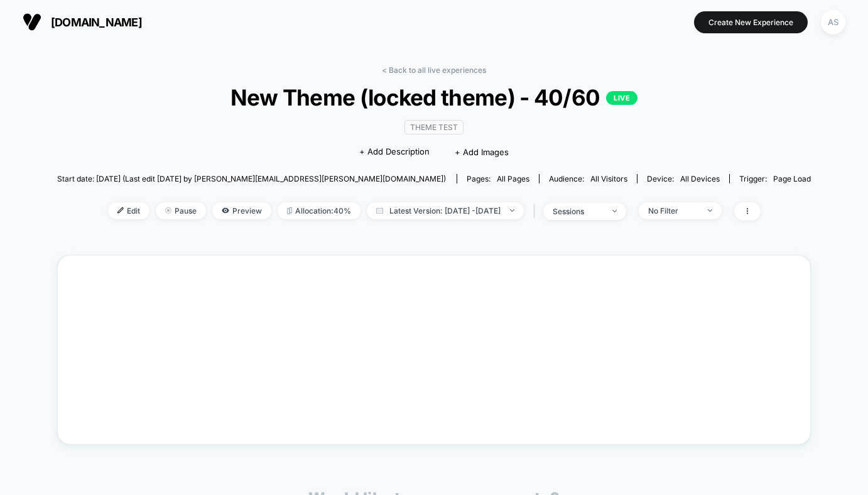 Image resolution: width=868 pixels, height=495 pixels. Describe the element at coordinates (792, 179) in the screenshot. I see `span: Page Load` at that location.